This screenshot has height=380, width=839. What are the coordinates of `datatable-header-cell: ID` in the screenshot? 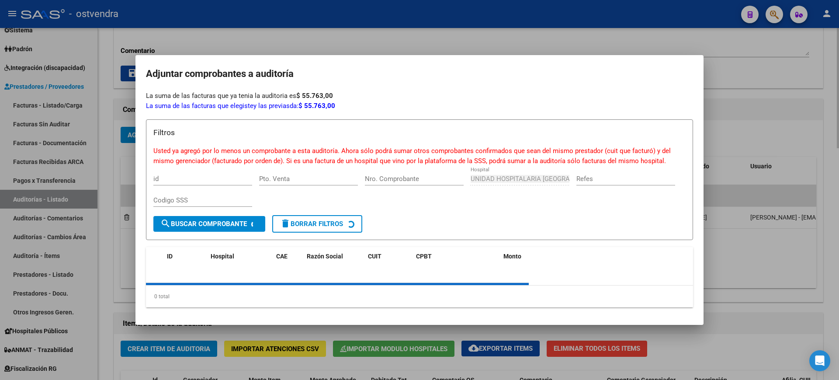 It's located at (185, 256).